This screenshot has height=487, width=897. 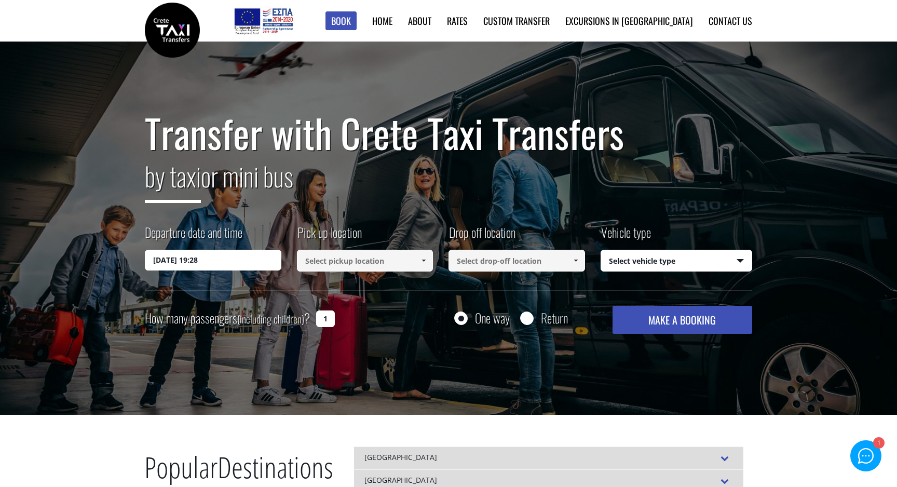 What do you see at coordinates (730, 21) in the screenshot?
I see `a: Contact us` at bounding box center [730, 21].